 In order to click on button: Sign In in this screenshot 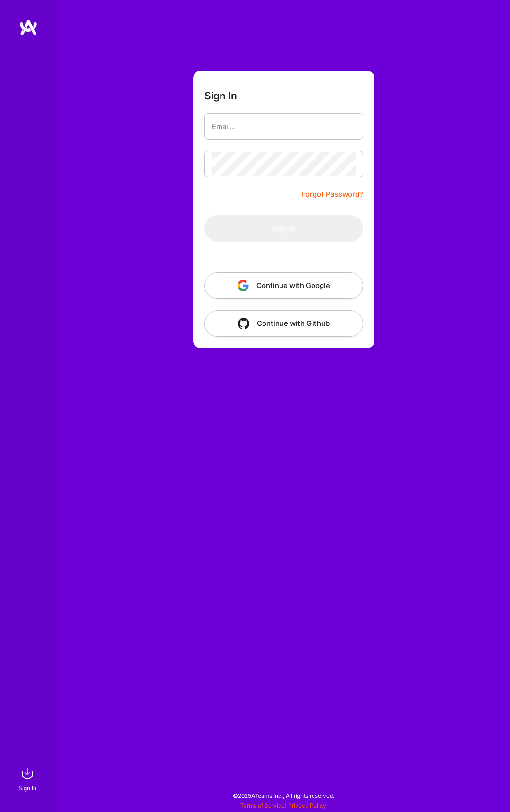, I will do `click(284, 228)`.